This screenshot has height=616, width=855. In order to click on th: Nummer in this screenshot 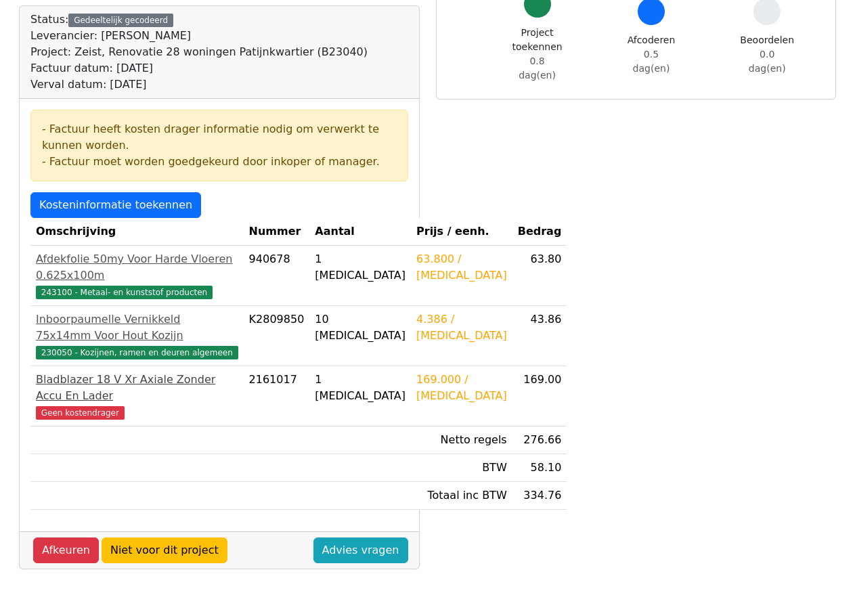, I will do `click(277, 231)`.